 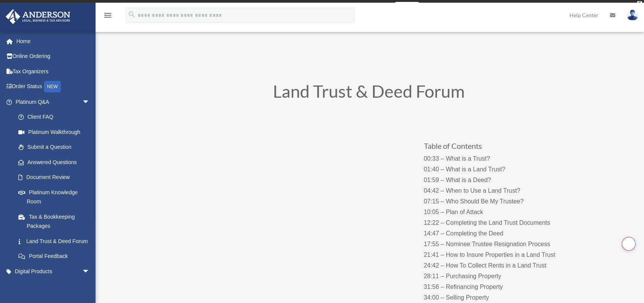 What do you see at coordinates (56, 256) in the screenshot?
I see `a: Portal Feedback` at bounding box center [56, 256].